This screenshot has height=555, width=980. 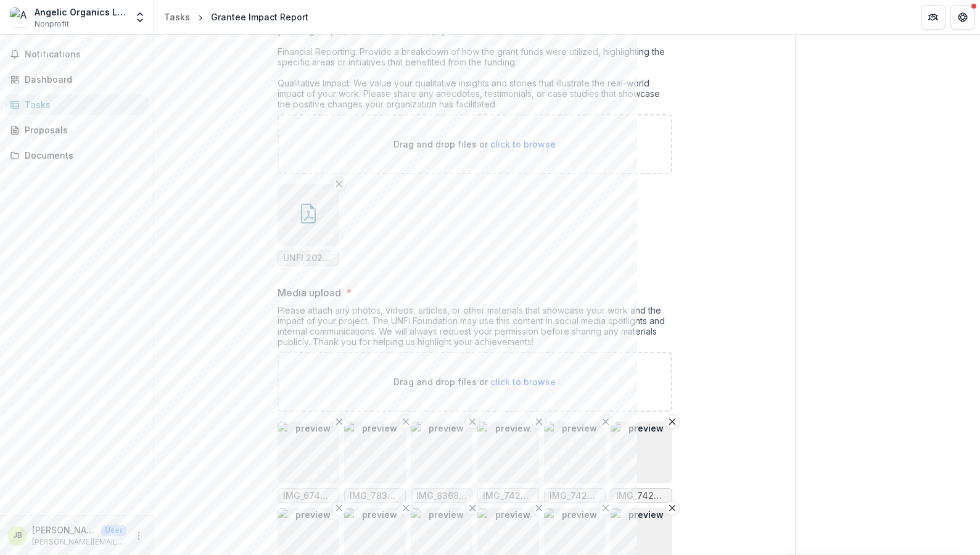 I want to click on div: Grantee Impact Report, so click(x=260, y=17).